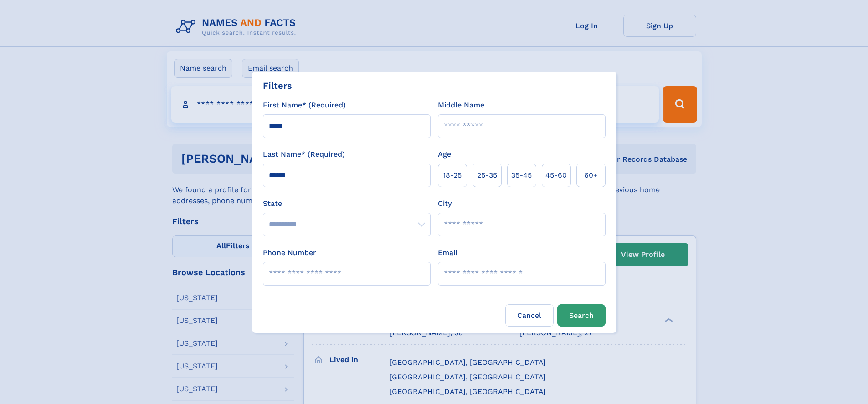  I want to click on label: First Name* (Required), so click(304, 105).